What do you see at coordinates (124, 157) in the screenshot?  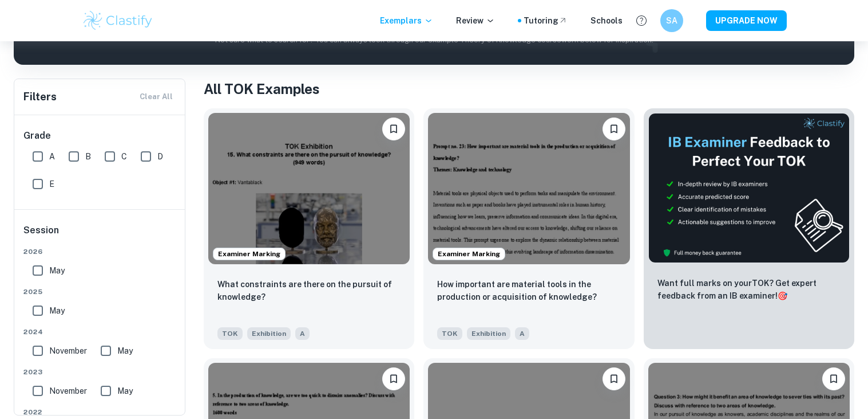 I see `span: C` at bounding box center [124, 157].